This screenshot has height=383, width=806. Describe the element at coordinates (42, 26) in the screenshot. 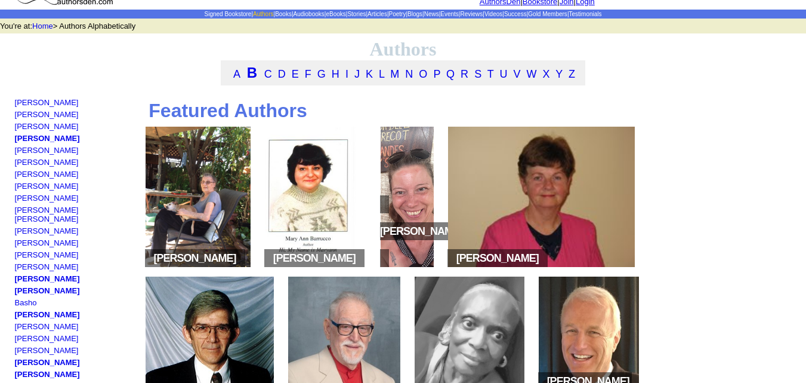

I see `a: Home` at that location.